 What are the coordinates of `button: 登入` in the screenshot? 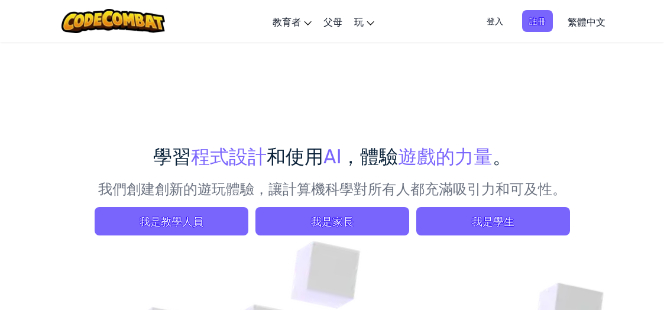 It's located at (495, 21).